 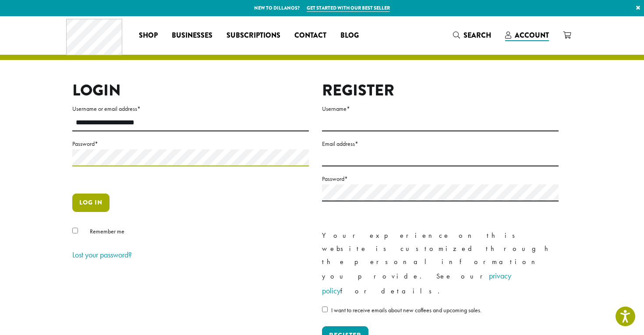 What do you see at coordinates (107, 231) in the screenshot?
I see `span: Remember me` at bounding box center [107, 231].